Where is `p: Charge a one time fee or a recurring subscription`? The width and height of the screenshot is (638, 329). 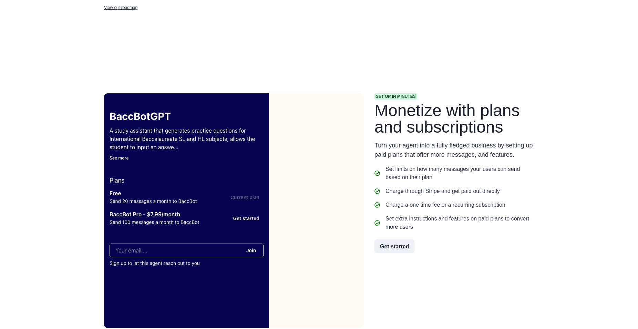
p: Charge a one time fee or a recurring subscription is located at coordinates (445, 205).